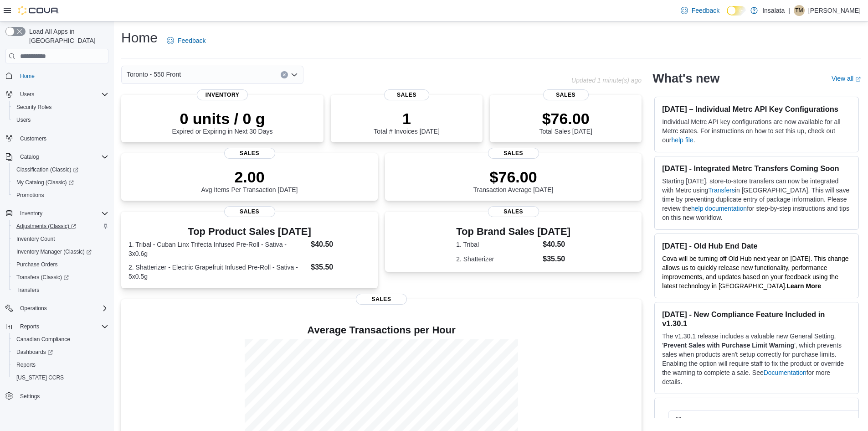 Image resolution: width=868 pixels, height=431 pixels. I want to click on img: Cova, so click(38, 11).